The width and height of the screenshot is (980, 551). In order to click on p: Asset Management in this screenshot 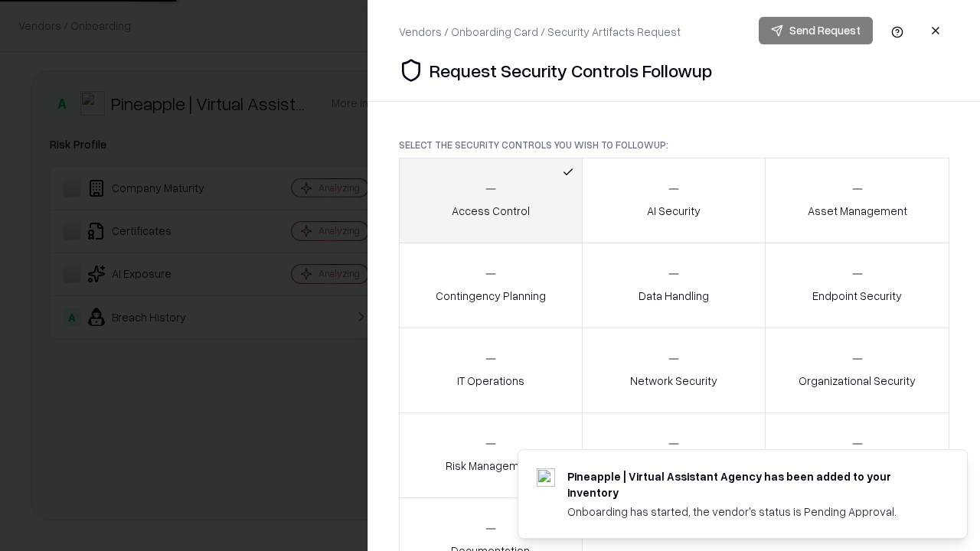, I will do `click(857, 211)`.